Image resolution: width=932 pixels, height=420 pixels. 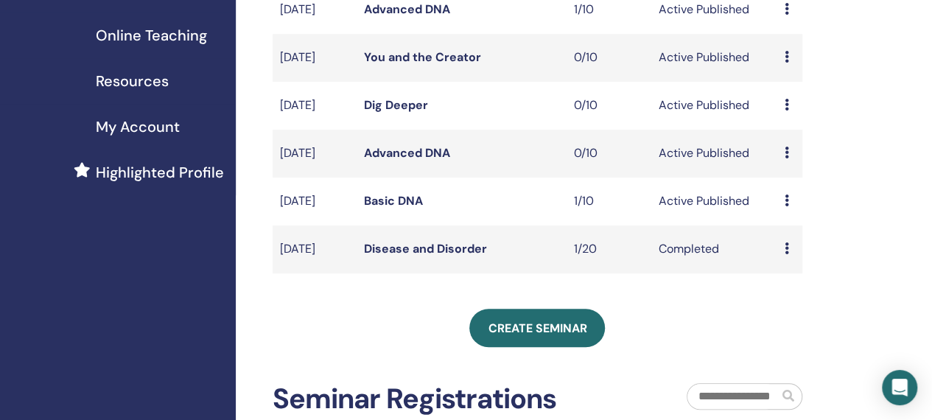 I want to click on a: Basic DNA, so click(x=393, y=200).